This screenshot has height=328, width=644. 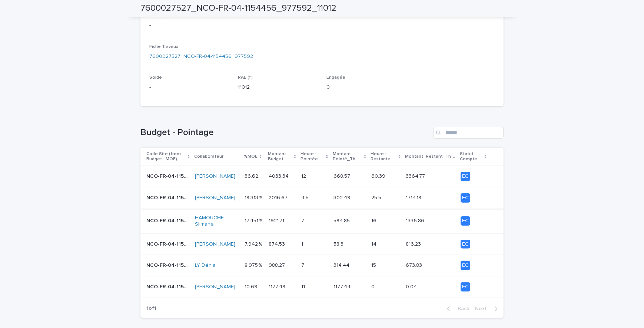 I want to click on p: 10.693 %, so click(x=254, y=286).